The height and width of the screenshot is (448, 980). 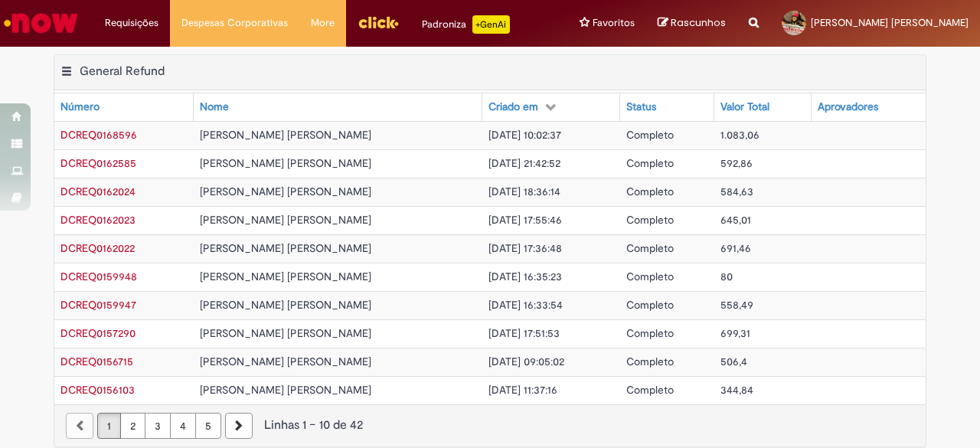 I want to click on a: Abrir Registro: DCREQ0159948, so click(x=99, y=277).